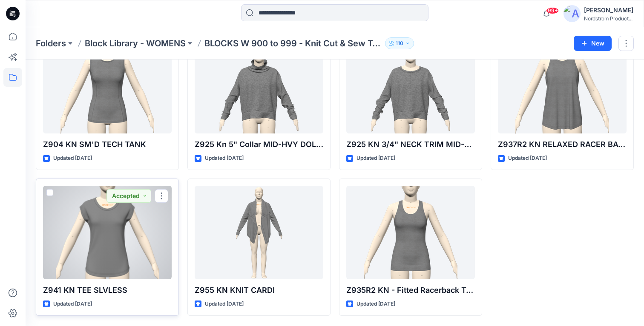 The image size is (644, 326). I want to click on a: Z937R2 KN RELAXED RACER BACK, so click(562, 87).